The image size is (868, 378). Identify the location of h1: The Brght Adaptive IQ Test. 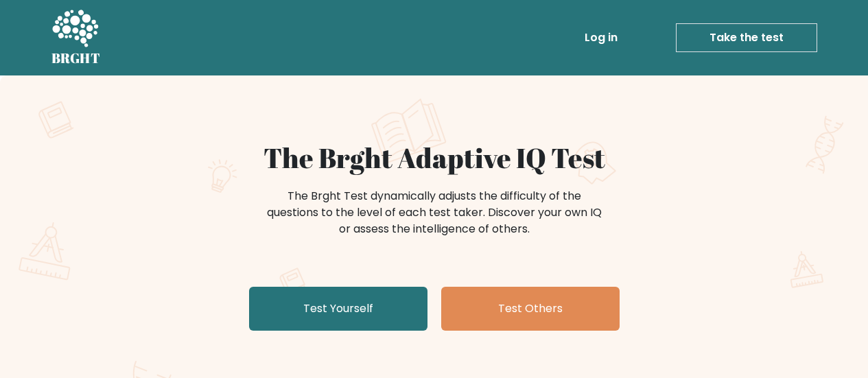
(434, 158).